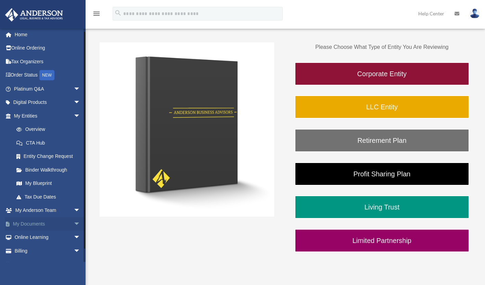 Image resolution: width=485 pixels, height=285 pixels. What do you see at coordinates (48, 89) in the screenshot?
I see `a: Platinum Q&Aarrow_drop_down` at bounding box center [48, 89].